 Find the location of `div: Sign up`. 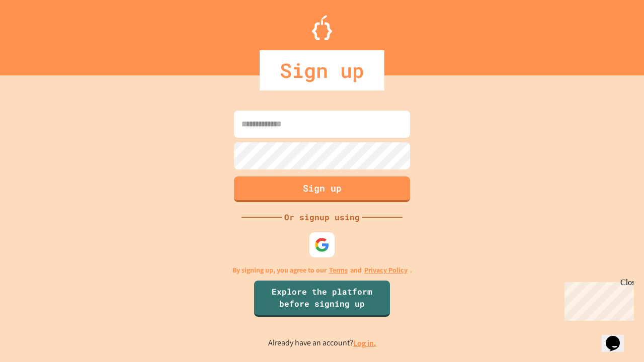

div: Sign up is located at coordinates (322, 71).